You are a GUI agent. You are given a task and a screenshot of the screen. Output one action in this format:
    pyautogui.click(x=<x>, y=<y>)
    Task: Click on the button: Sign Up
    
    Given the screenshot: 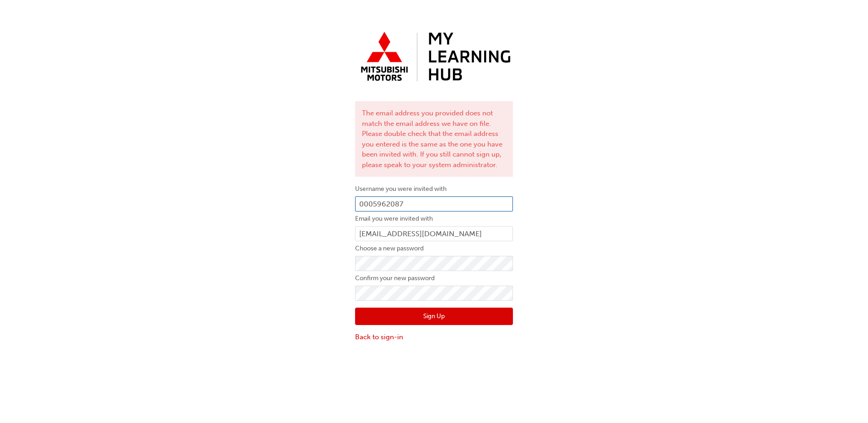 What is the action you would take?
    pyautogui.click(x=434, y=316)
    